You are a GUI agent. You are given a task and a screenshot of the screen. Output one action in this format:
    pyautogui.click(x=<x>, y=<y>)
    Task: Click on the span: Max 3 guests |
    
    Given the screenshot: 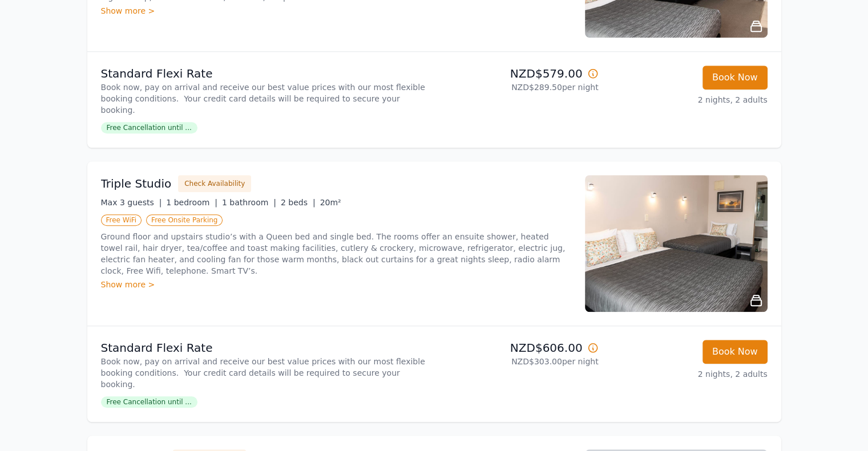 What is the action you would take?
    pyautogui.click(x=131, y=202)
    